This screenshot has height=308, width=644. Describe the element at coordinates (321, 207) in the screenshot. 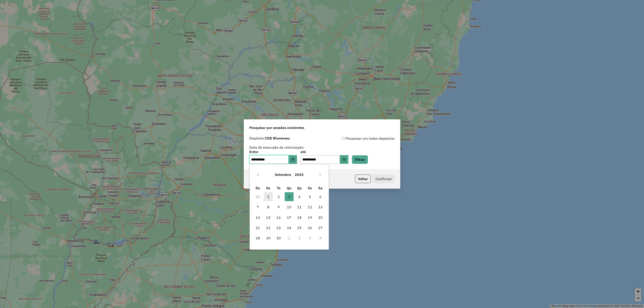

I see `span: 13` at that location.